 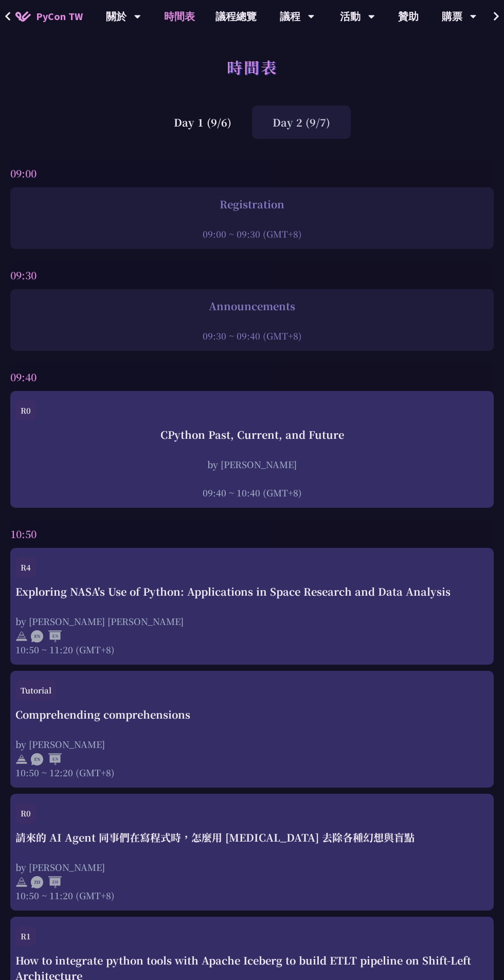 What do you see at coordinates (252, 591) in the screenshot?
I see `div: Exploring NASA's Use of Python: Applications in Space Research and Data Analysis` at bounding box center [252, 591].